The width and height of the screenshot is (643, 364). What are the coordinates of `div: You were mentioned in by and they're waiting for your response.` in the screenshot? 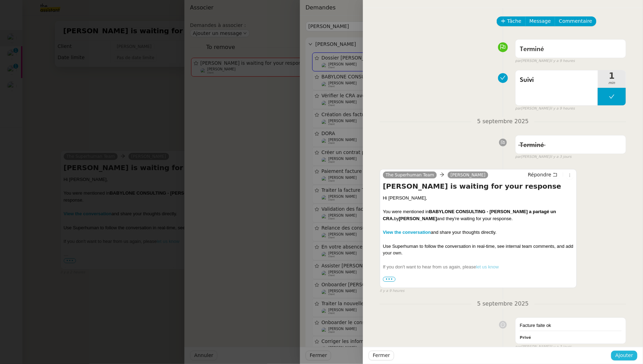 It's located at (478, 218).